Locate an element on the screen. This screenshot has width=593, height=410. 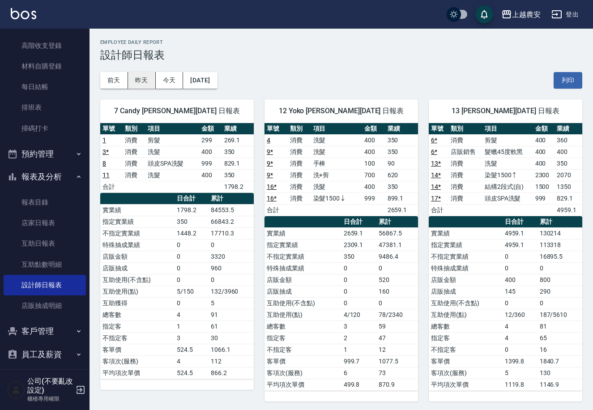
td: 870.9 is located at coordinates (397, 384).